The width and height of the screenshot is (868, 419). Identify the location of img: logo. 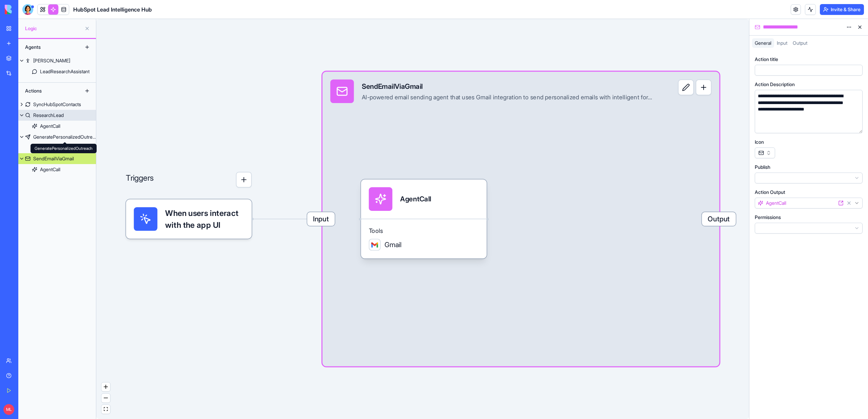
(25, 10).